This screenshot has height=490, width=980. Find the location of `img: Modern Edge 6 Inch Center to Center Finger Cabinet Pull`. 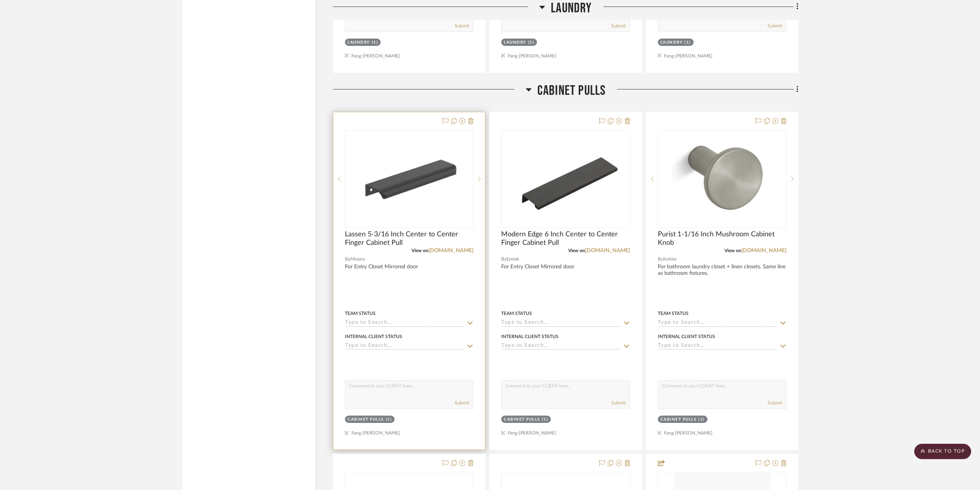

img: Modern Edge 6 Inch Center to Center Finger Cabinet Pull is located at coordinates (566, 178).